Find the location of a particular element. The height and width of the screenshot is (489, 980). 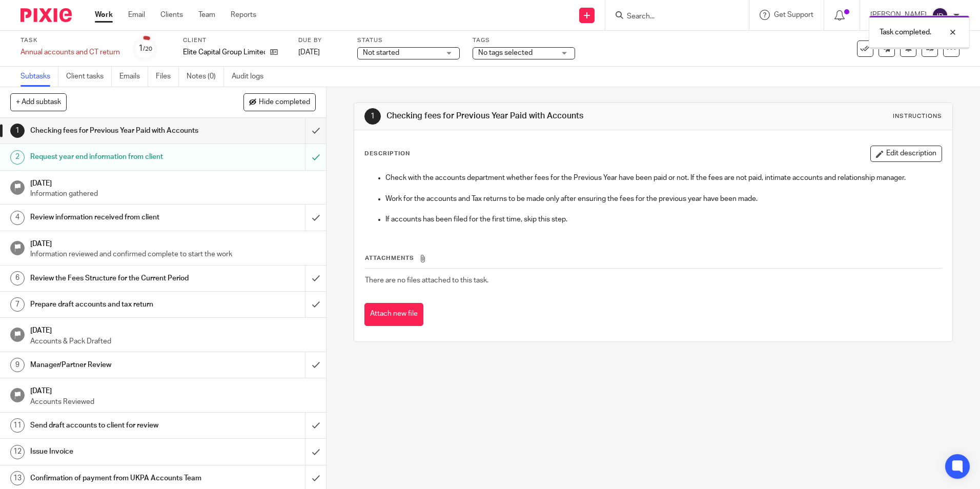

div: 6 is located at coordinates (18, 279).